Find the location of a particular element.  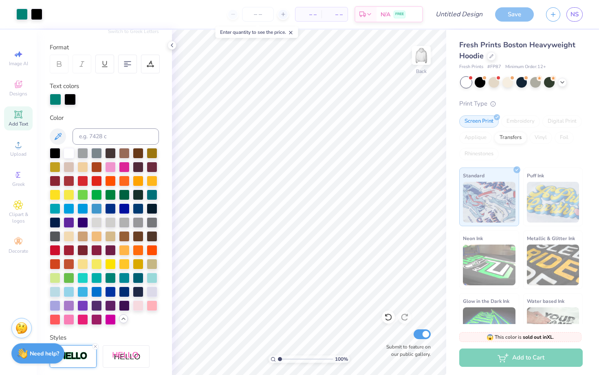

span: Standard is located at coordinates (474, 175).